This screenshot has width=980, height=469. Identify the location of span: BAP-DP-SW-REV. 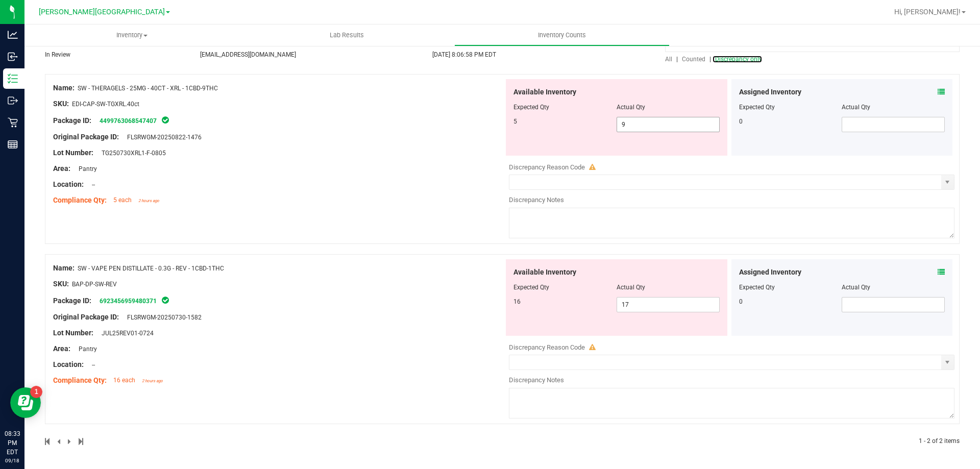
(95, 284).